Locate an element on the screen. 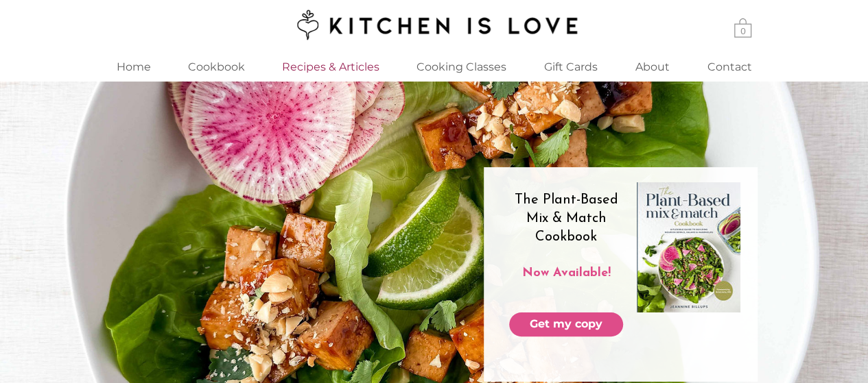  p: Recipes & Articles is located at coordinates (331, 66).